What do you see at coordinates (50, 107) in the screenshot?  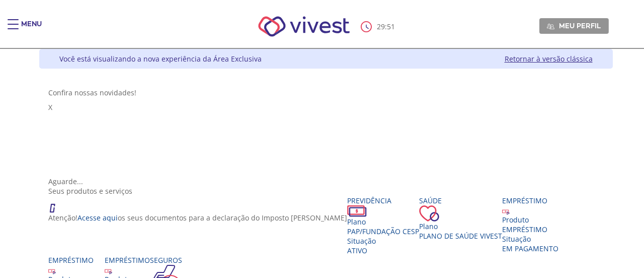 I see `span: X` at bounding box center [50, 107].